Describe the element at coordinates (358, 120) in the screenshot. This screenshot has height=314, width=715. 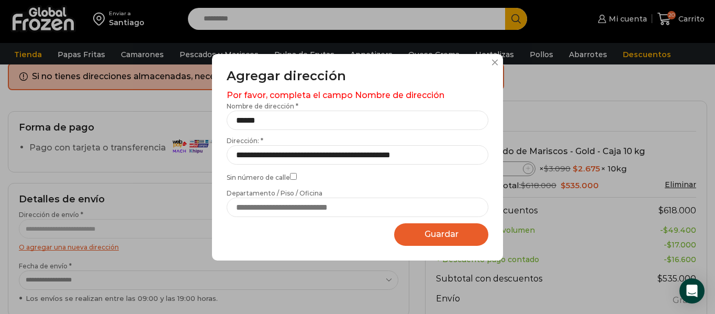
I see `input: Nombre de dirección *` at that location.